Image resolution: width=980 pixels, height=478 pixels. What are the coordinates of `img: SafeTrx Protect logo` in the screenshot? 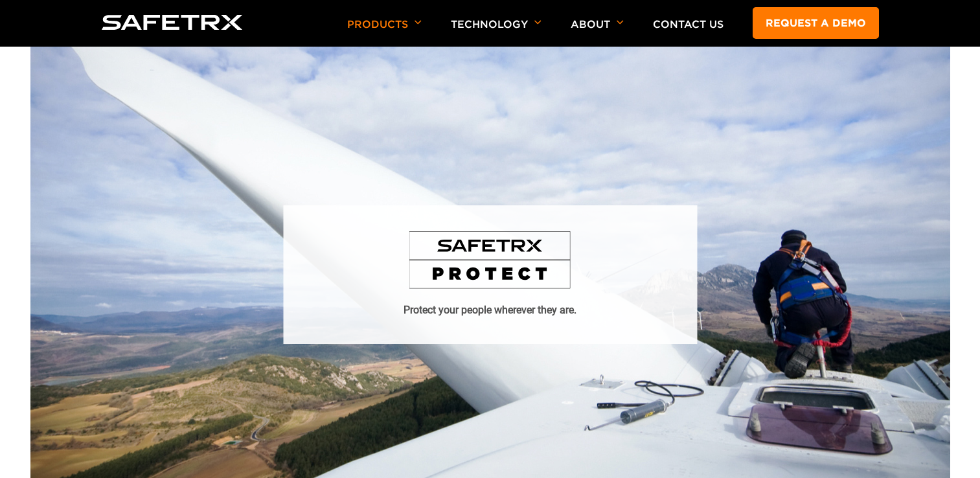 It's located at (490, 260).